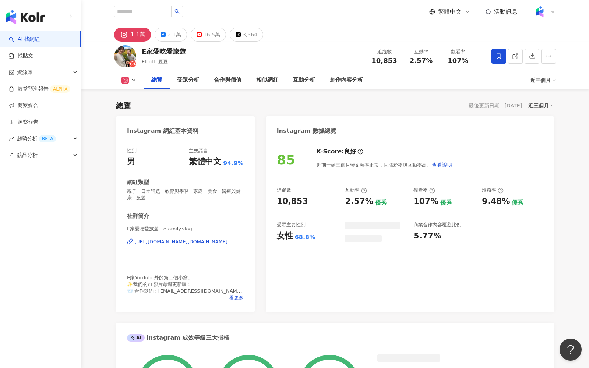 The width and height of the screenshot is (589, 368). I want to click on button: 1.1萬, so click(133, 35).